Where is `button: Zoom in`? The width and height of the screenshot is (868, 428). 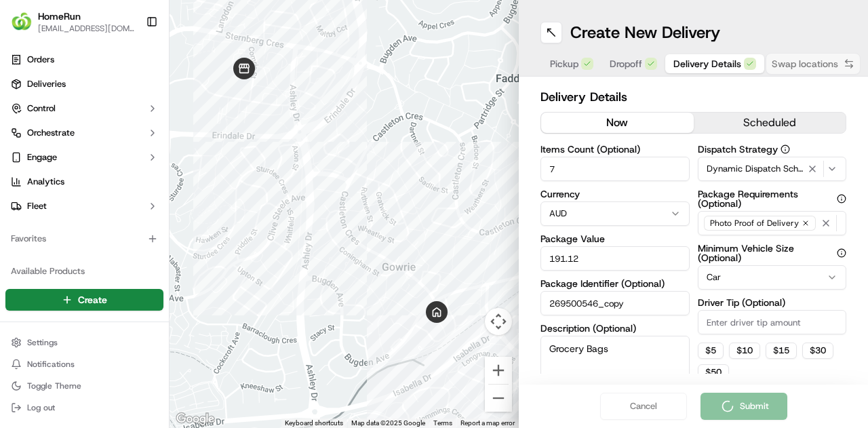 button: Zoom in is located at coordinates (498, 370).